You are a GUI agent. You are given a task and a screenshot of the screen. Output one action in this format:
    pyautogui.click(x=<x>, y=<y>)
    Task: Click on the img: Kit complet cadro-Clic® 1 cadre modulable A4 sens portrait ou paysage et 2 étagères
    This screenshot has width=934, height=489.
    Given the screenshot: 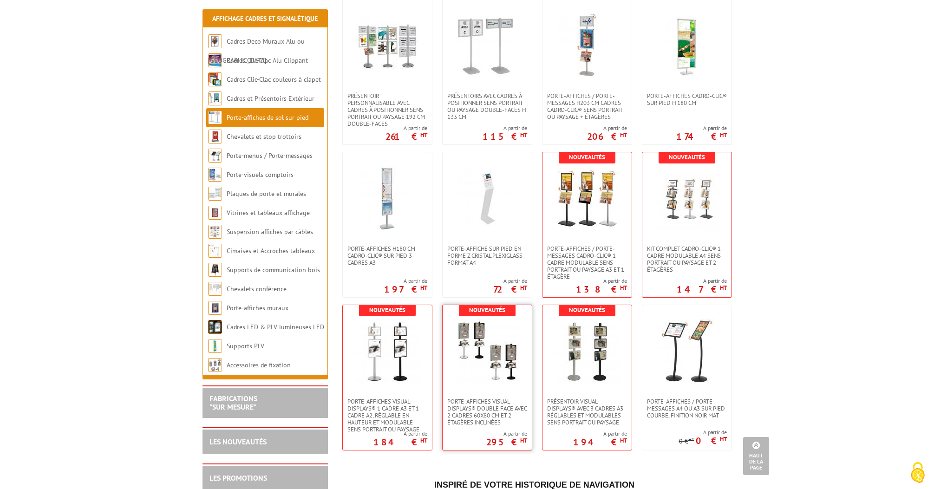 What is the action you would take?
    pyautogui.click(x=687, y=199)
    